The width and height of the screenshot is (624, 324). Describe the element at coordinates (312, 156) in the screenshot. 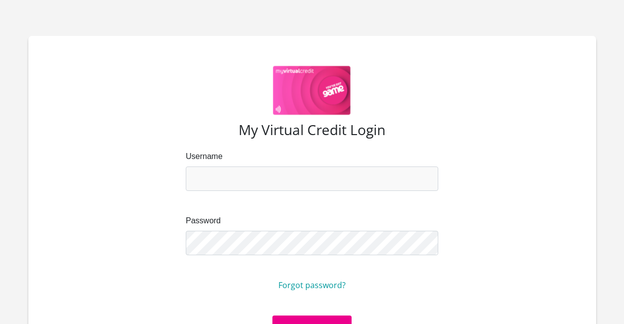

I see `label: Username` at that location.